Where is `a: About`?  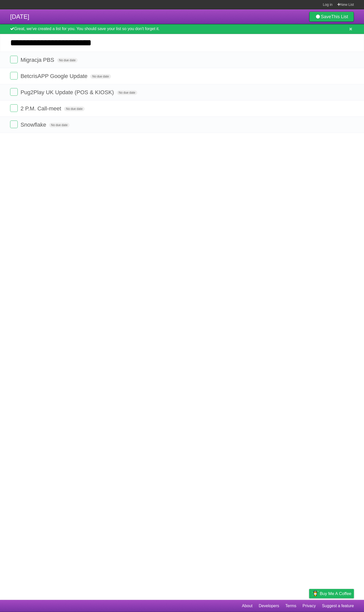 a: About is located at coordinates (247, 606).